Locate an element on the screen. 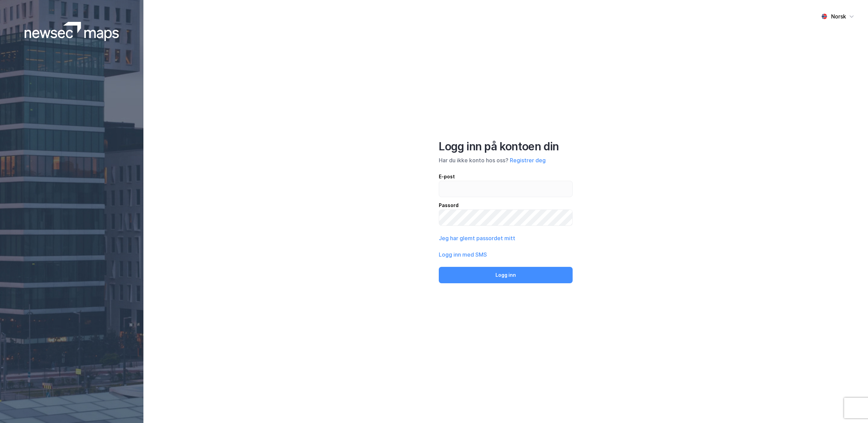 This screenshot has height=423, width=868. button: Registrer deg is located at coordinates (528, 160).